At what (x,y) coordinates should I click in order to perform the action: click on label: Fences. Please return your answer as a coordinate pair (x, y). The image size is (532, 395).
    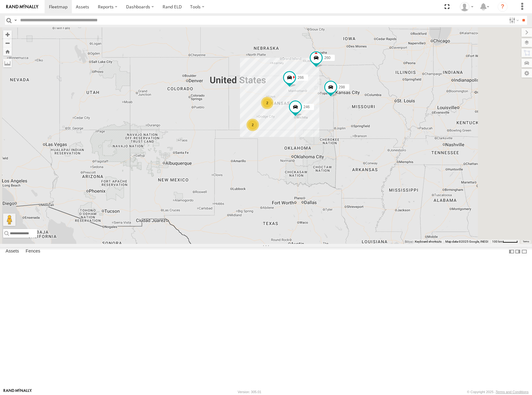
    Looking at the image, I should click on (33, 252).